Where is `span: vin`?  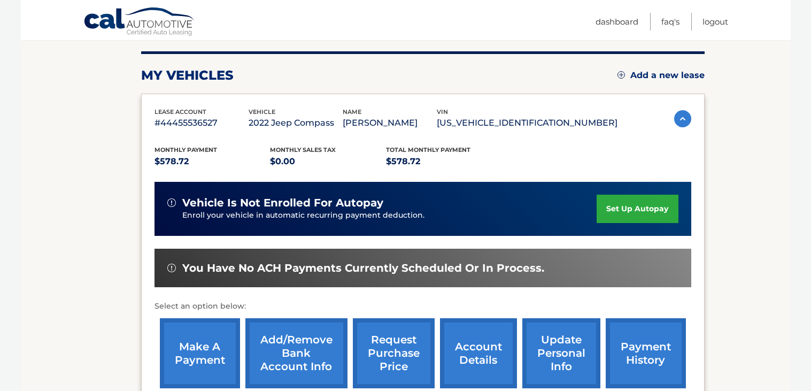
span: vin is located at coordinates (442, 112).